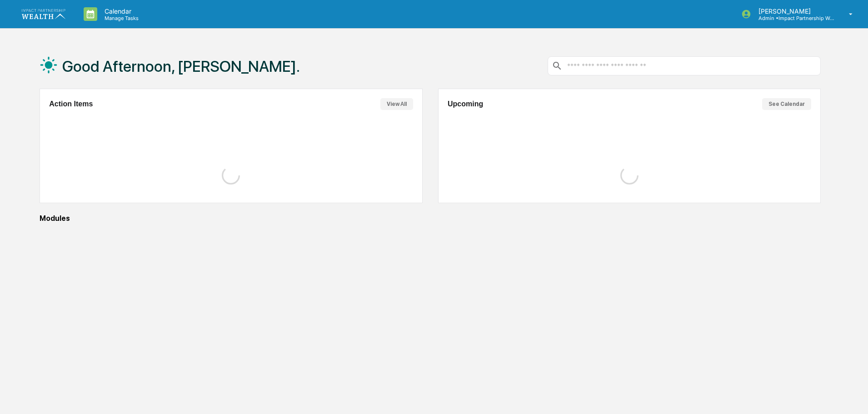  I want to click on p: Admin • Impact Partnership Wealth, so click(793, 18).